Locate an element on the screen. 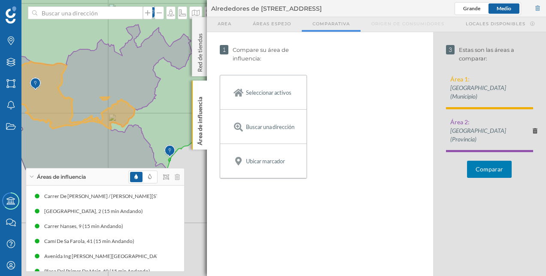 This screenshot has height=276, width=546. div: Plaça Del Primer De Maig, 40 (15 min Andando) is located at coordinates (99, 272).